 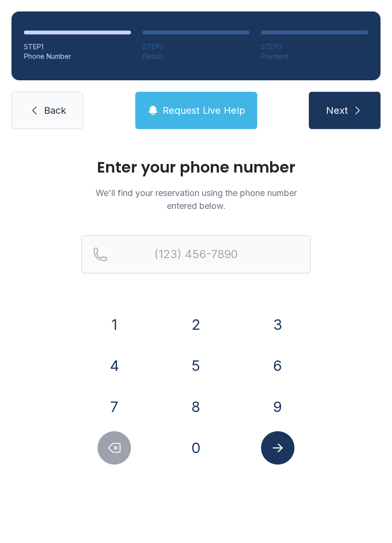 What do you see at coordinates (55, 110) in the screenshot?
I see `span: Back` at bounding box center [55, 110].